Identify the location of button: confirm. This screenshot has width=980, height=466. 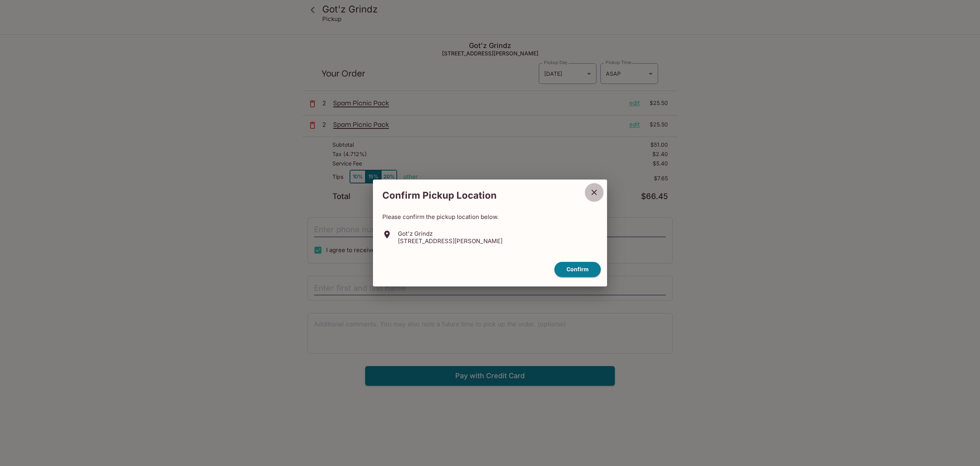
(577, 269).